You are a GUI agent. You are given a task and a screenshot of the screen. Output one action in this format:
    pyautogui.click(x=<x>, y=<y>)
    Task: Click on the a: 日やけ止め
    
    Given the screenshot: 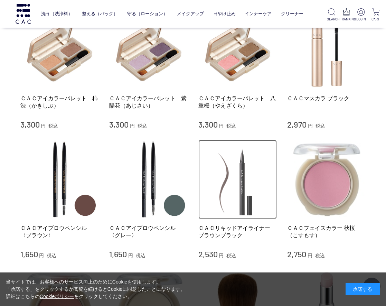 What is the action you would take?
    pyautogui.click(x=225, y=14)
    